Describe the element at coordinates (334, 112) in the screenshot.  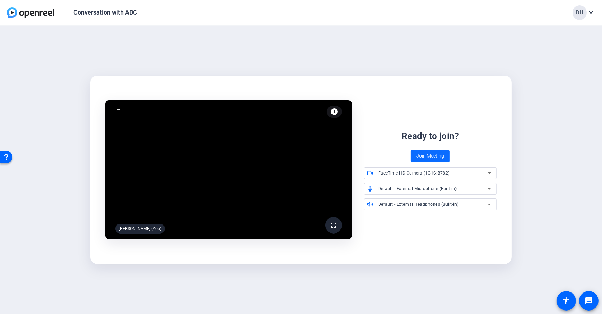
I see `mat-icon: info` at that location.